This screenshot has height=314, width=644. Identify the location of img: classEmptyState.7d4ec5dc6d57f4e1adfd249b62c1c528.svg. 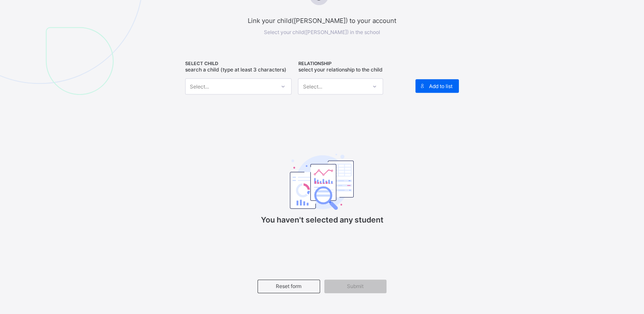
(322, 182).